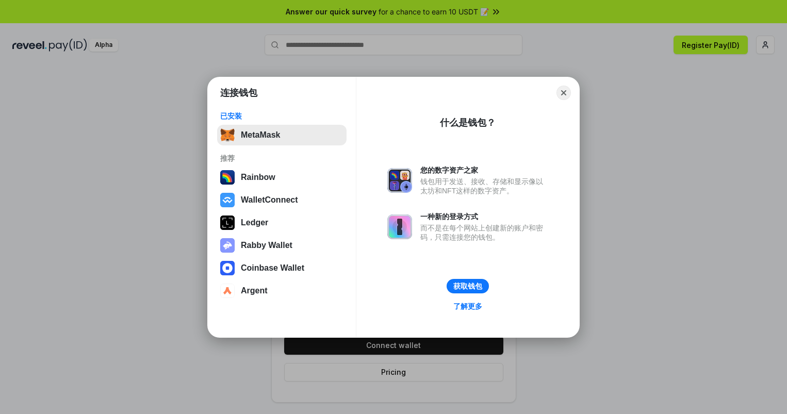 Image resolution: width=787 pixels, height=414 pixels. What do you see at coordinates (281, 268) in the screenshot?
I see `button: Coinbase Wallet` at bounding box center [281, 268].